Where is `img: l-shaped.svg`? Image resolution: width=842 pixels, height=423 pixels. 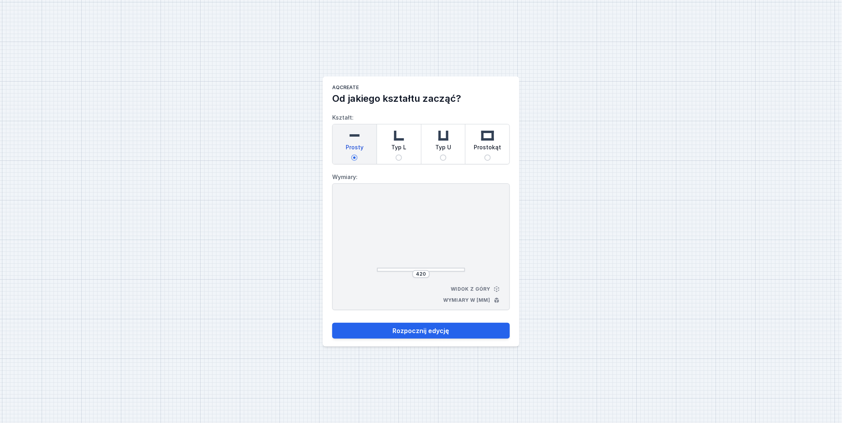
img: l-shaped.svg is located at coordinates (399, 136).